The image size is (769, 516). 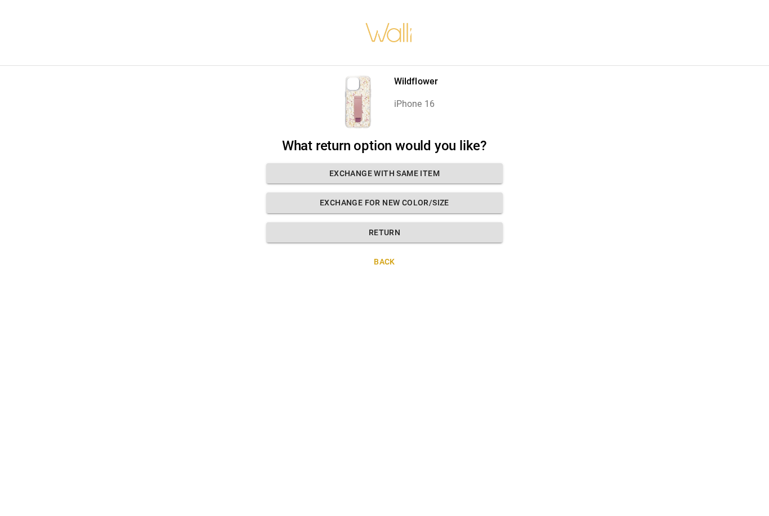 I want to click on p: iPhone 16, so click(x=416, y=104).